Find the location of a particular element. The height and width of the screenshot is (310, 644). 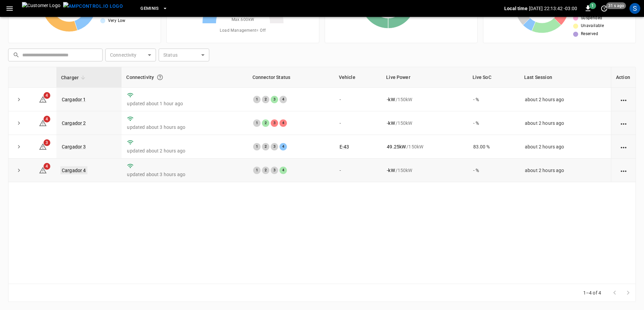

button: Connection between the charger and our software. is located at coordinates (160, 78).